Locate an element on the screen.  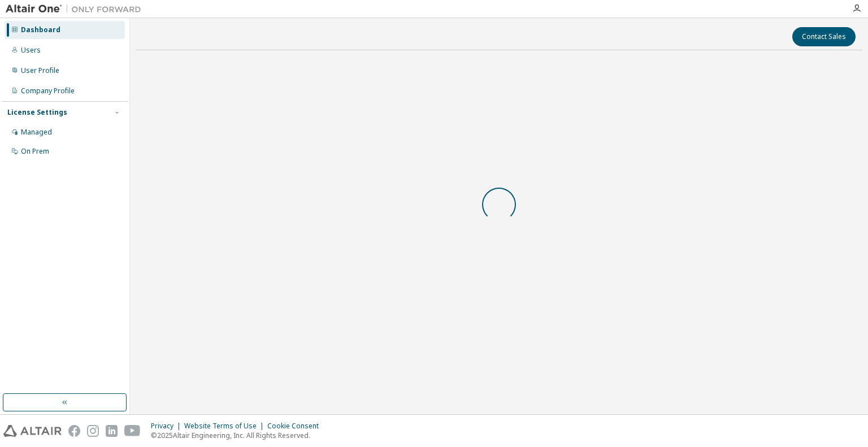
img: youtube.svg is located at coordinates (132, 430).